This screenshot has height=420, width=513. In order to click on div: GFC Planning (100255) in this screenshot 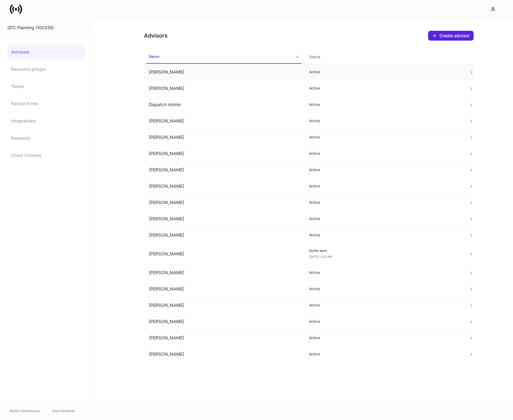, I will do `click(46, 27)`.